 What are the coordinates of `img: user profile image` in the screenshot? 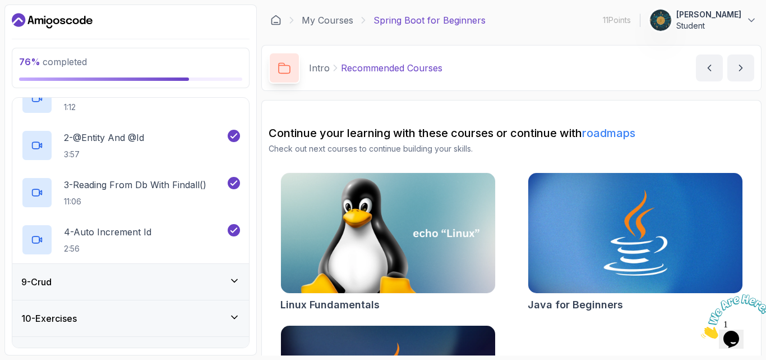 It's located at (661, 20).